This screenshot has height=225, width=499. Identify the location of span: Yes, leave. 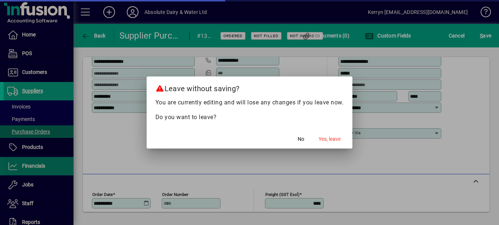
(330, 139).